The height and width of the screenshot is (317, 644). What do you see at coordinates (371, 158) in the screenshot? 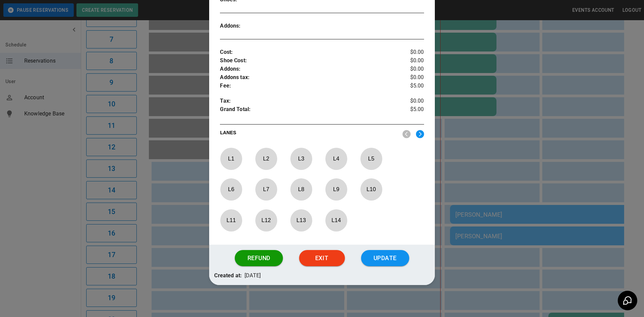
I see `p: L 5` at bounding box center [371, 158].